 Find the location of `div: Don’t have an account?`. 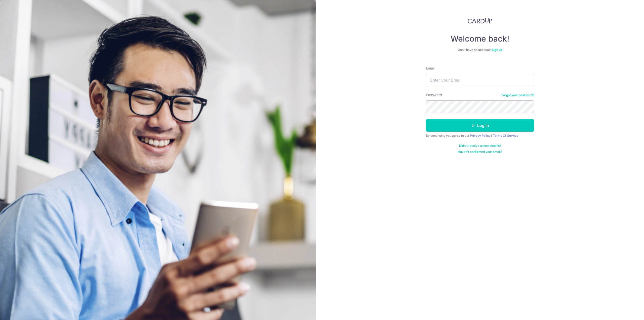

div: Don’t have an account? is located at coordinates (480, 50).